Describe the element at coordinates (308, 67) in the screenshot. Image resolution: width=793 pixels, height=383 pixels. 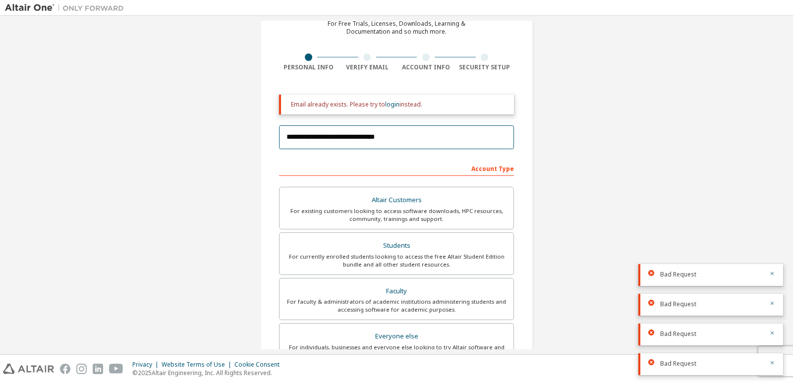
I see `div: Personal Info` at that location.